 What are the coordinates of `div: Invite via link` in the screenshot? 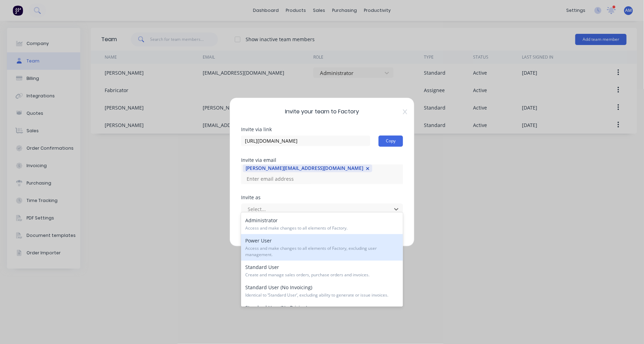 It's located at (322, 130).